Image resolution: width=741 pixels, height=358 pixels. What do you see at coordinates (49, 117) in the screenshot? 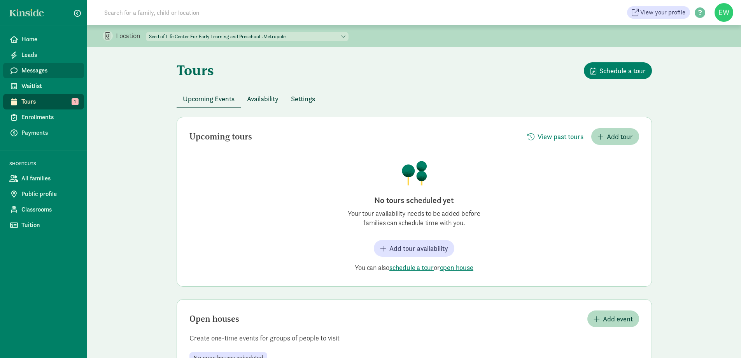
I see `span: Enrollments` at bounding box center [49, 117].